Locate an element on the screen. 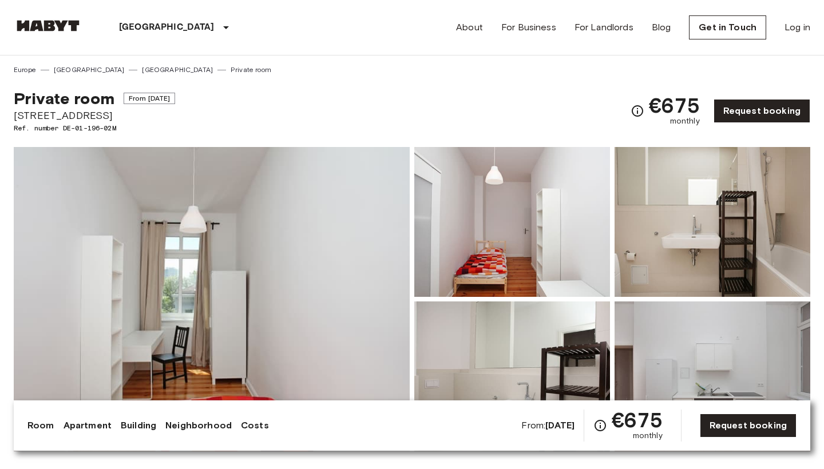 The height and width of the screenshot is (469, 824). span: From: is located at coordinates (547, 425).